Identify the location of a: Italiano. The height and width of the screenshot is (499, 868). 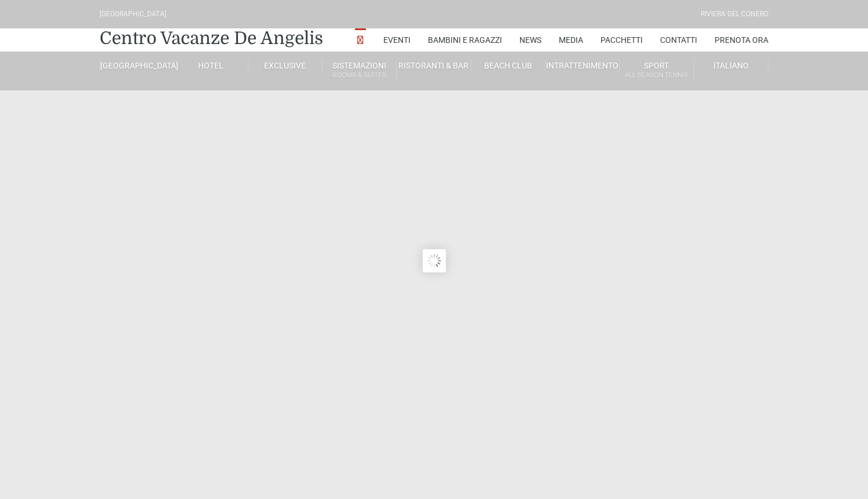
(731, 65).